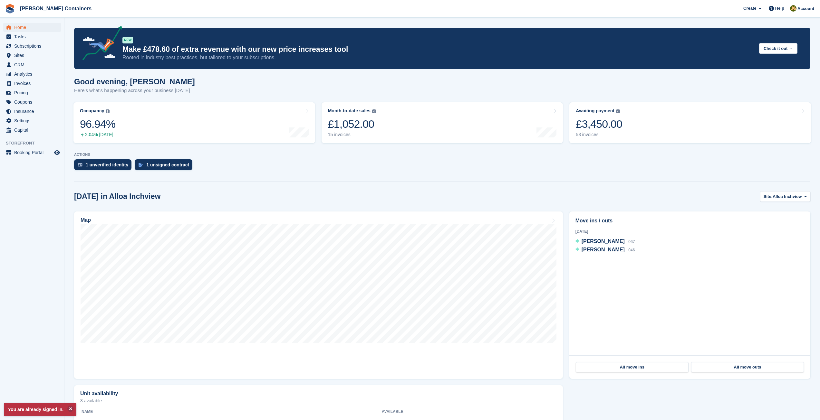 The image size is (820, 420). Describe the element at coordinates (747, 367) in the screenshot. I see `a: All move outs` at that location.